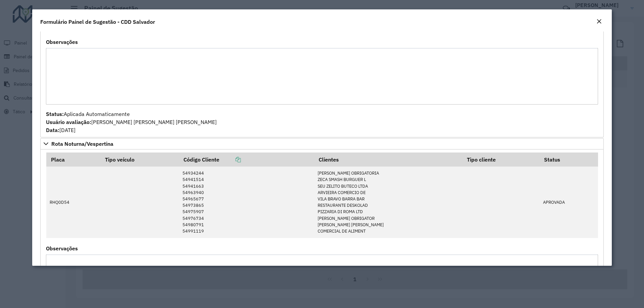 The width and height of the screenshot is (644, 308). I want to click on th: Status, so click(568, 159).